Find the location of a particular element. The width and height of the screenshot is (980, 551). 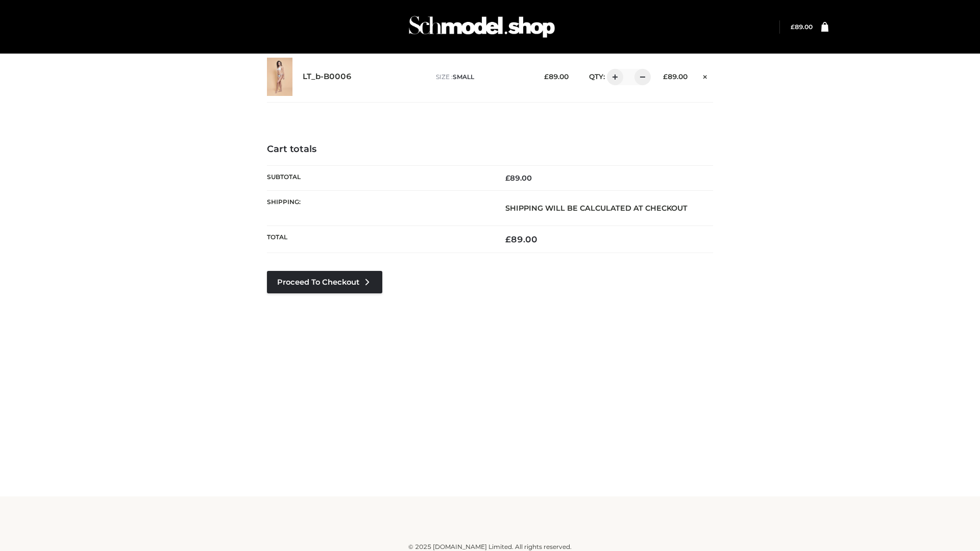

p: size : is located at coordinates (482, 77).